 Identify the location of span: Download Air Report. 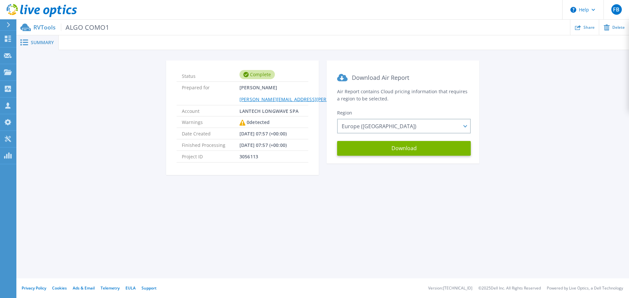
(380, 78).